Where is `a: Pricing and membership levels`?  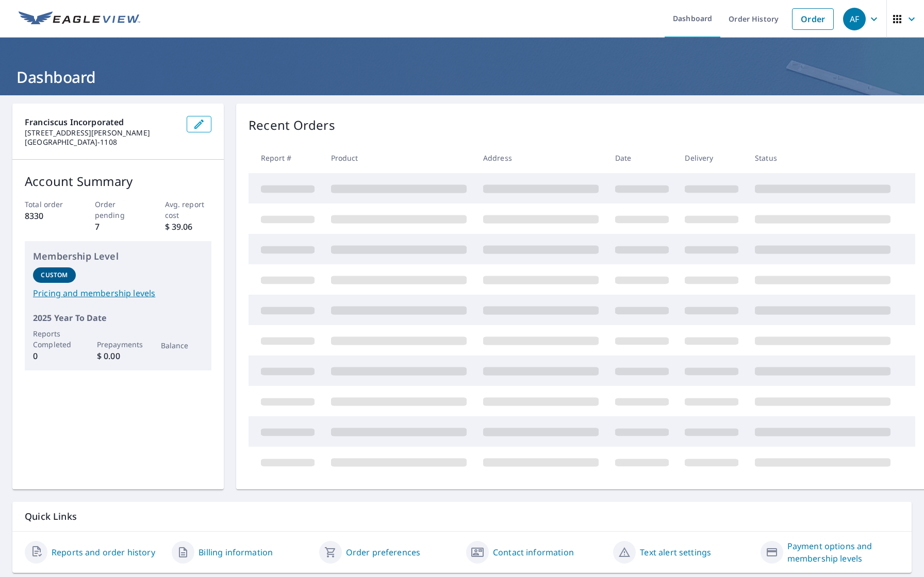
a: Pricing and membership levels is located at coordinates (118, 293).